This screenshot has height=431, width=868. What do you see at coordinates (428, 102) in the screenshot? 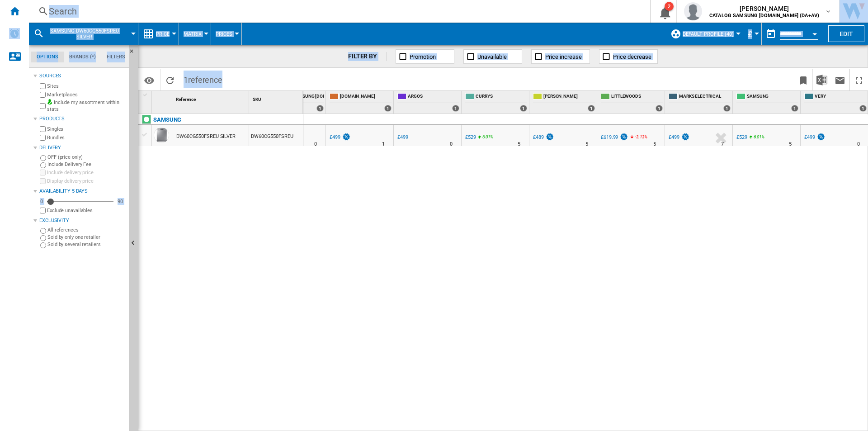
I see `div: ARGOS 1 offers sold by ARGOS` at bounding box center [428, 102].